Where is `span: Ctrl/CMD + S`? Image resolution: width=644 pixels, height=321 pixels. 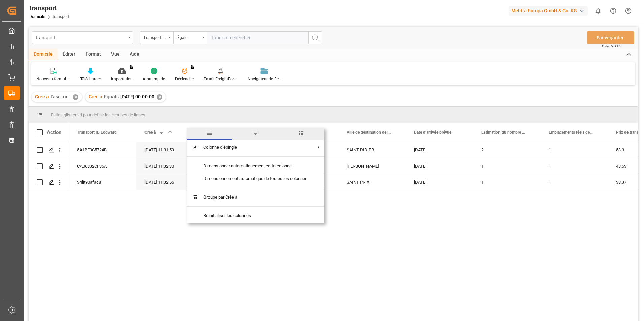 span: Ctrl/CMD + S is located at coordinates (612, 46).